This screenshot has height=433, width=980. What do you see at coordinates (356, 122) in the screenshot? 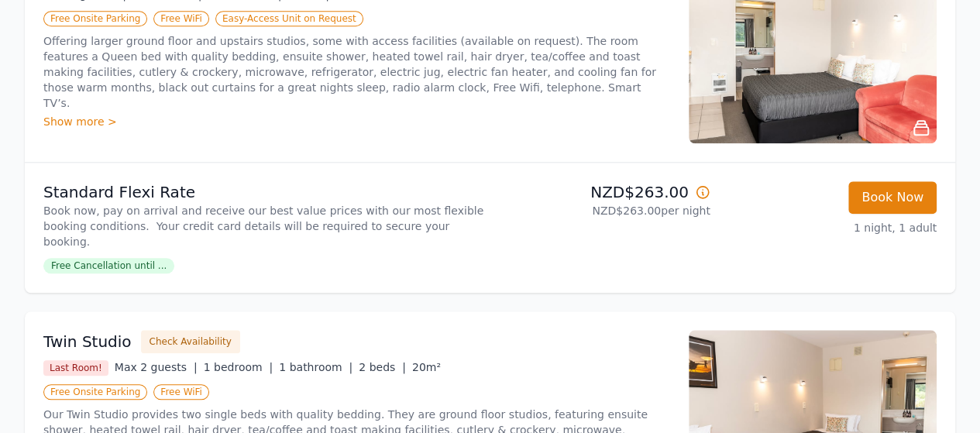
I see `div: Show more >` at bounding box center [356, 122].